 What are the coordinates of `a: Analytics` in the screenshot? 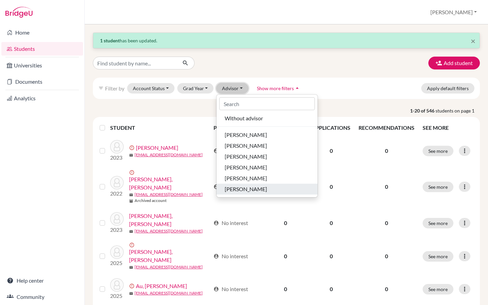 It's located at (42, 98).